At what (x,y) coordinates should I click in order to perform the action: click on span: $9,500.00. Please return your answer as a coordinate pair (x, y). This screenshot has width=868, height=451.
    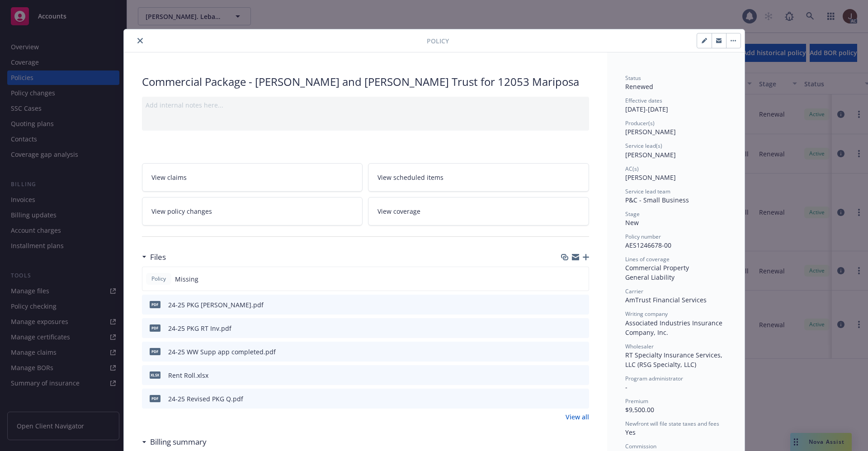
    Looking at the image, I should click on (639, 409).